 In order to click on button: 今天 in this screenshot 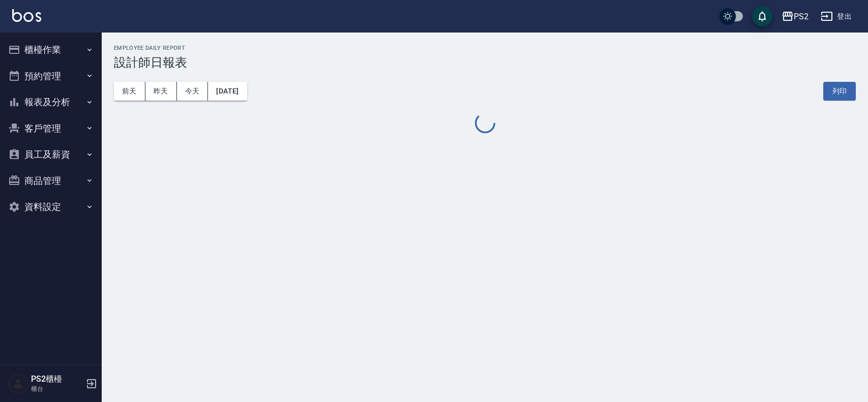, I will do `click(193, 91)`.